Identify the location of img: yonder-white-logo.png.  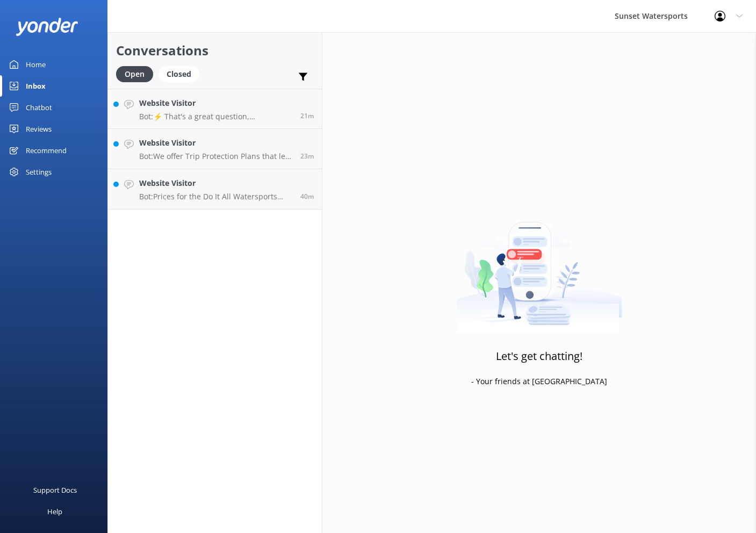
(47, 26).